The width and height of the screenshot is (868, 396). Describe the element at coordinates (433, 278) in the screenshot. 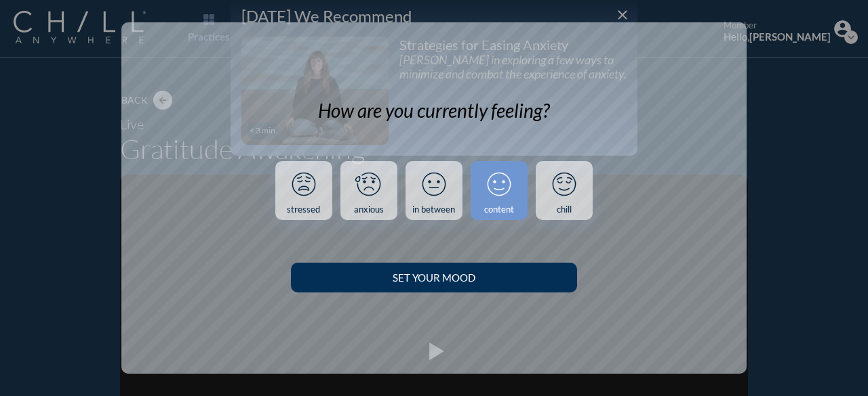

I see `button: Set your Mood` at that location.